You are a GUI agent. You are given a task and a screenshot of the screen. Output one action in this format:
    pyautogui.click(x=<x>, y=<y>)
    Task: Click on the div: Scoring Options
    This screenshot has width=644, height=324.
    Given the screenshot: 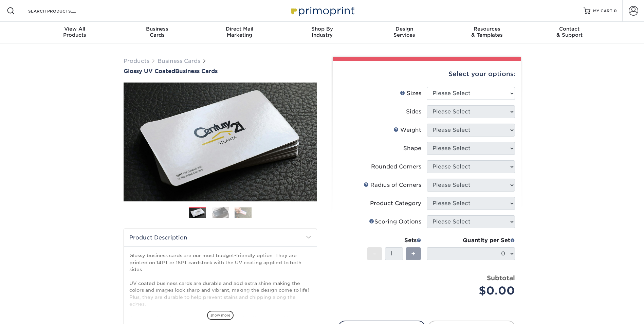 What is the action you would take?
    pyautogui.click(x=396, y=221)
    